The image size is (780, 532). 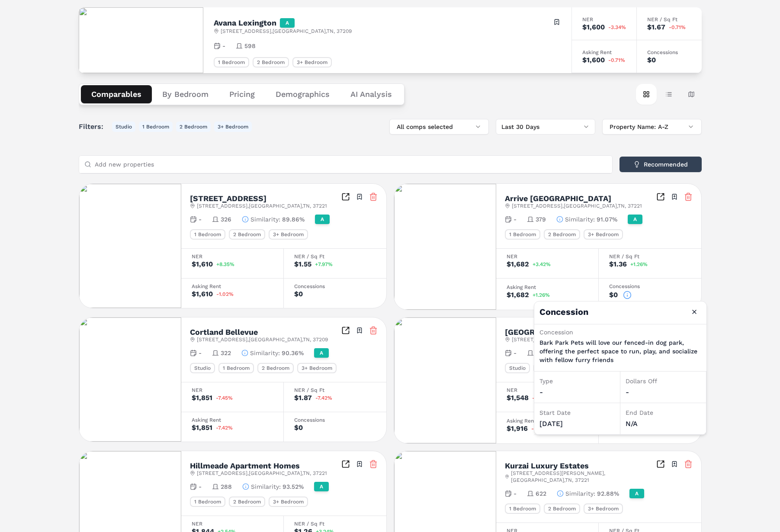 What do you see at coordinates (203, 368) in the screenshot?
I see `div: Studio` at bounding box center [203, 368].